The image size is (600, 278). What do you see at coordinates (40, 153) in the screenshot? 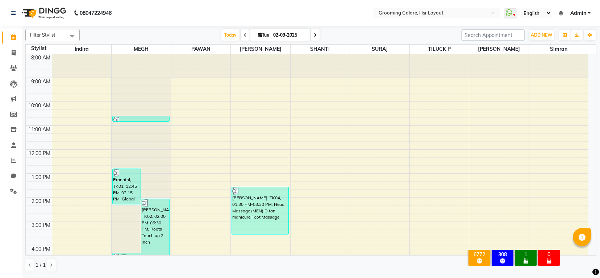
I see `div: 12:00 PM` at bounding box center [40, 153].